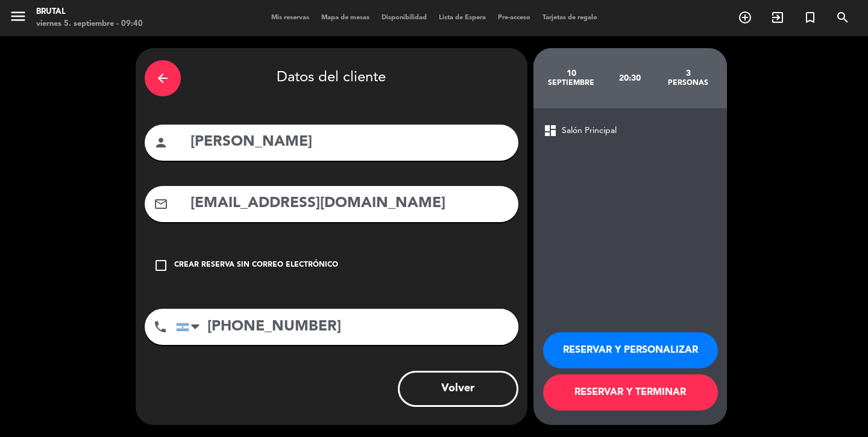  I want to click on span: Mis reservas, so click(290, 17).